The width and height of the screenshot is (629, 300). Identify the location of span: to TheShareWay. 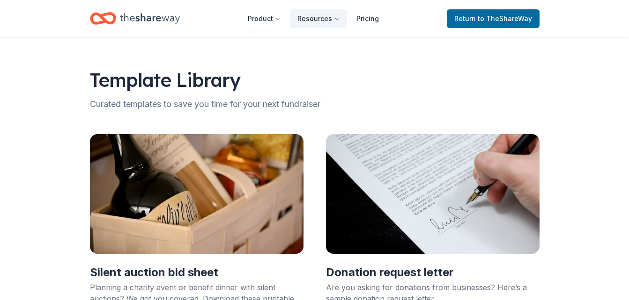
(505, 18).